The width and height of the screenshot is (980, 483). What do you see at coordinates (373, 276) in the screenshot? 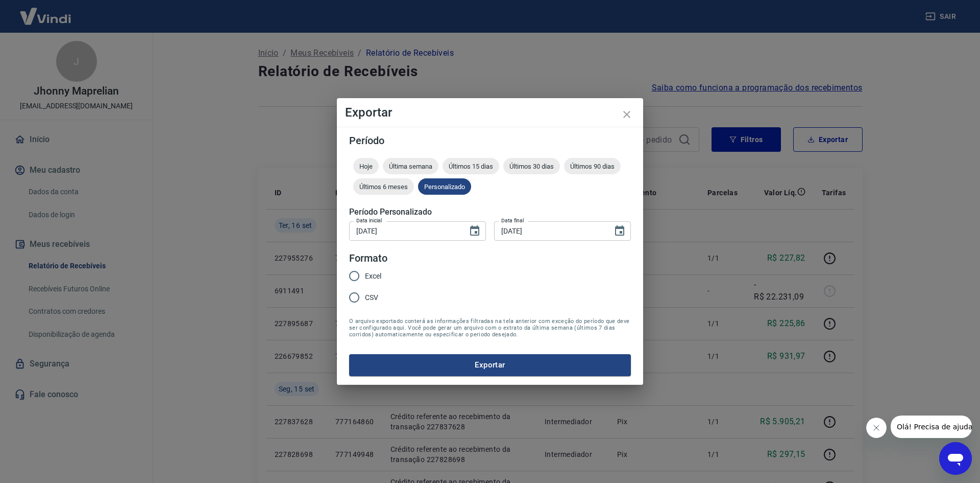
I see `span: Excel` at bounding box center [373, 276].